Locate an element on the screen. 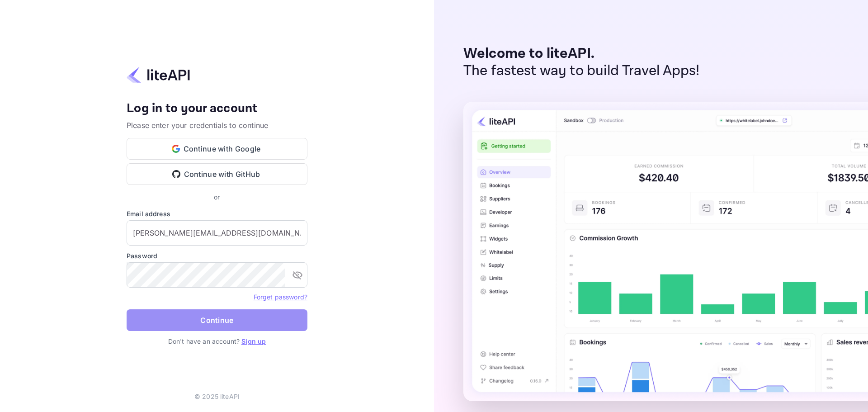 The width and height of the screenshot is (868, 412). input: Enter your email address is located at coordinates (217, 233).